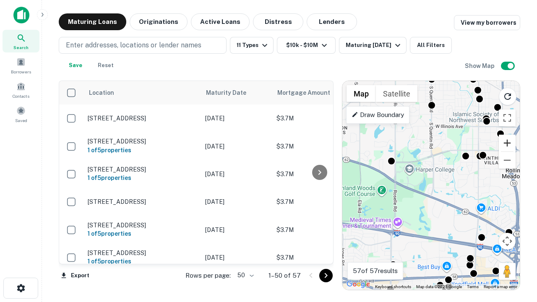 The height and width of the screenshot is (302, 537). I want to click on span: Saved, so click(21, 120).